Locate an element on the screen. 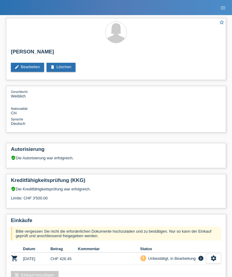 The height and width of the screenshot is (277, 232). i: star_border is located at coordinates (222, 22).